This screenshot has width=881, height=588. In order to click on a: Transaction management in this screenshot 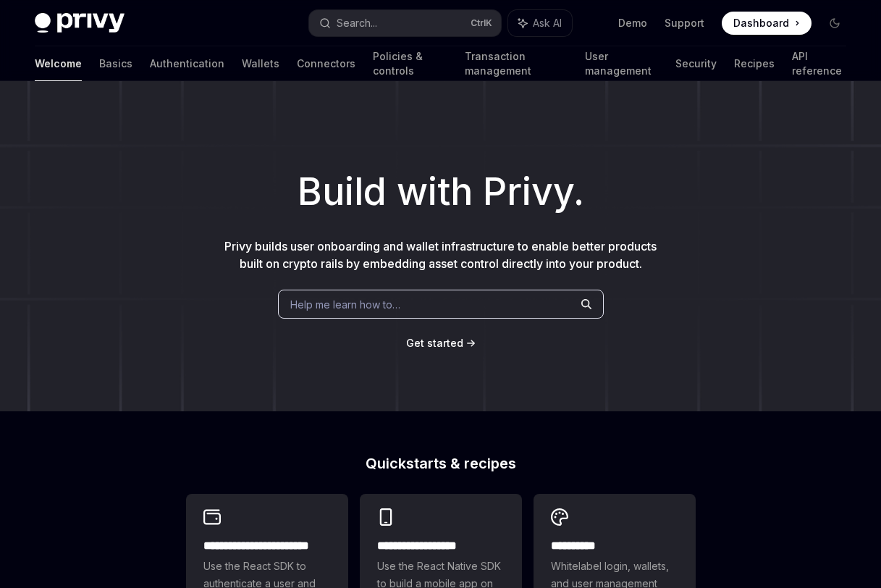, I will do `click(516, 64)`.